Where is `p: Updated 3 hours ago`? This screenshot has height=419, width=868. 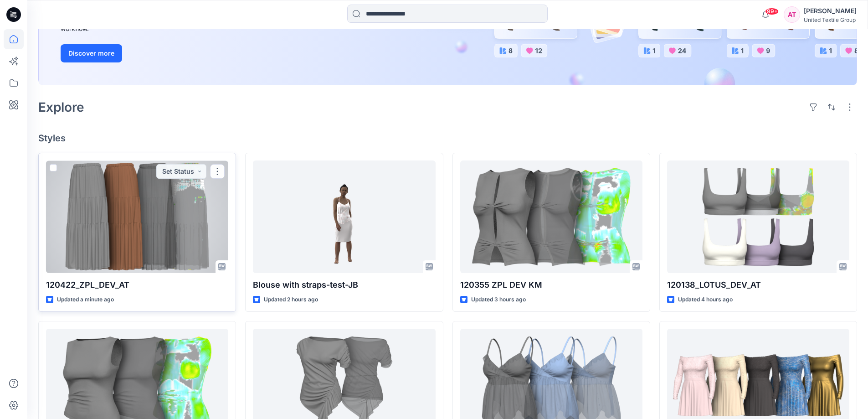
p: Updated 3 hours ago is located at coordinates (498, 300).